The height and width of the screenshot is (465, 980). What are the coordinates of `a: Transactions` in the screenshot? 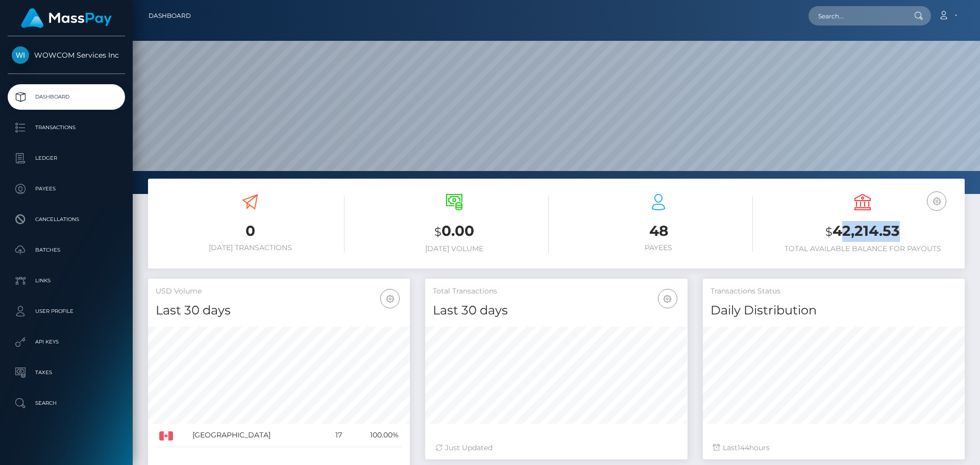 It's located at (66, 127).